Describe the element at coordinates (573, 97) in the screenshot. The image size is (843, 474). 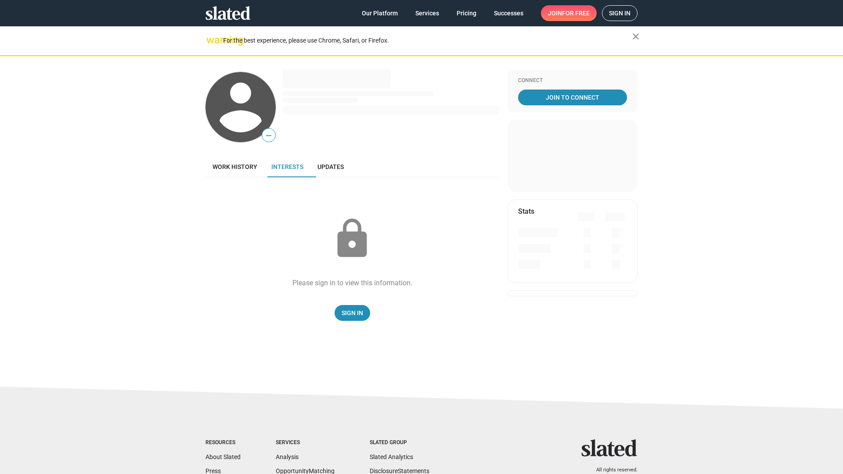
I see `span: Join To Connect` at that location.